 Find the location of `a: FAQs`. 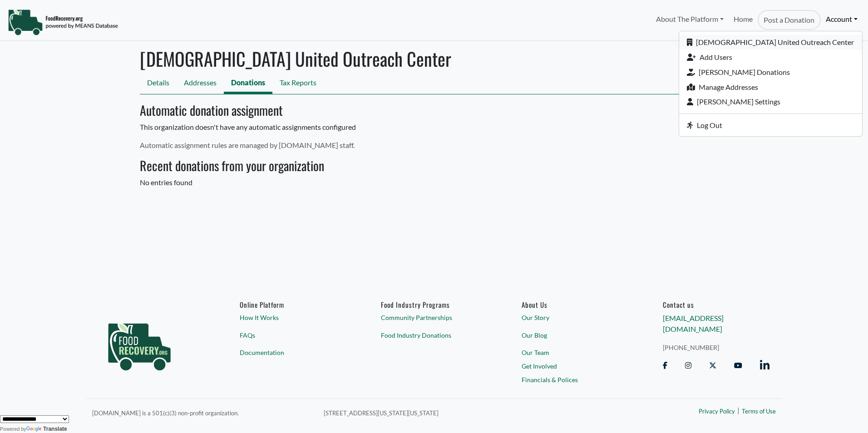

a: FAQs is located at coordinates (293, 334).